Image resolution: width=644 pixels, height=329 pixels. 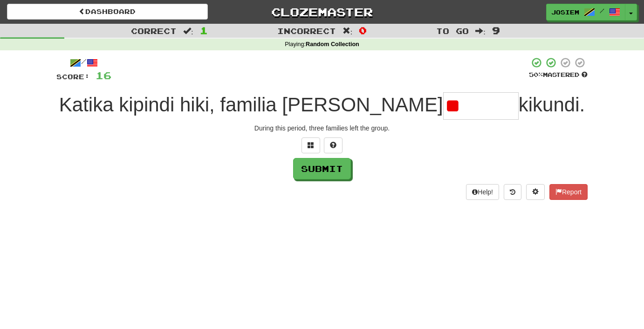 What do you see at coordinates (322, 11) in the screenshot?
I see `a: Clozemaster` at bounding box center [322, 11].